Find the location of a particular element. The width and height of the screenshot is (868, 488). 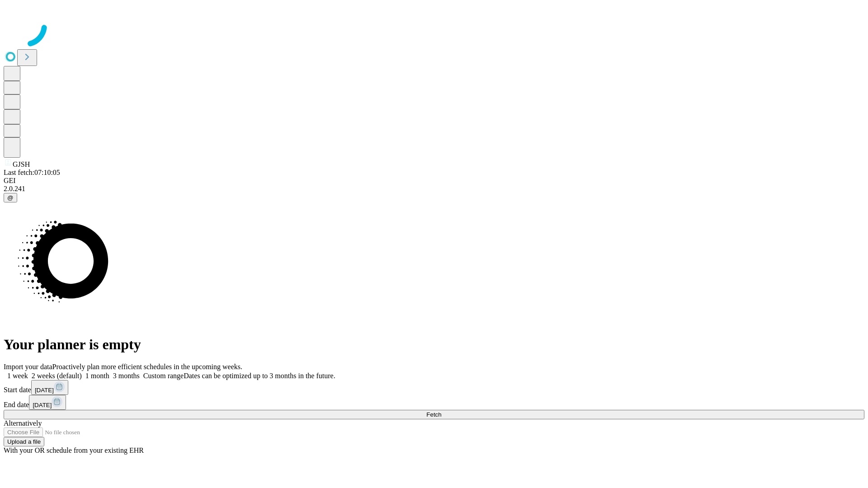

span: Fetch is located at coordinates (434, 414).